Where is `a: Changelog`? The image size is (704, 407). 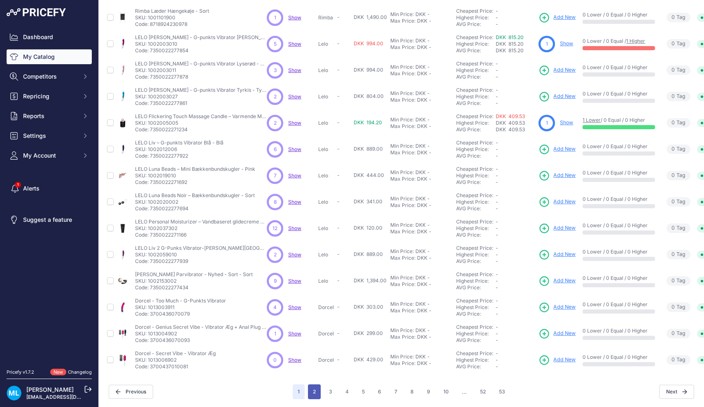 a: Changelog is located at coordinates (80, 372).